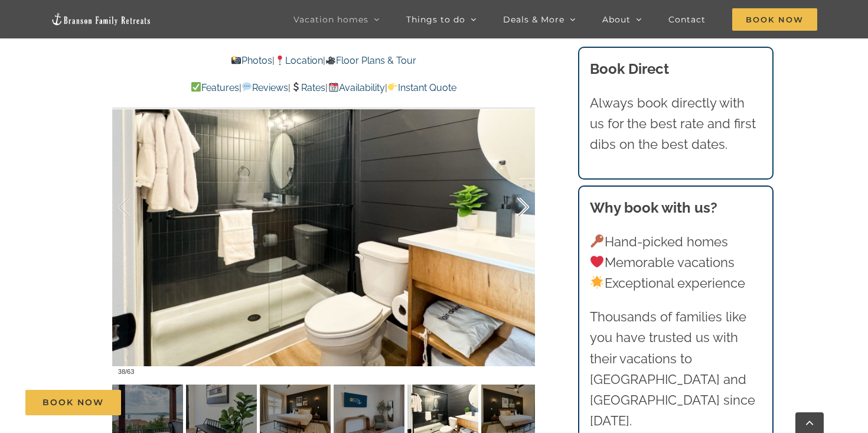 This screenshot has width=868, height=433. I want to click on a: Features, so click(215, 87).